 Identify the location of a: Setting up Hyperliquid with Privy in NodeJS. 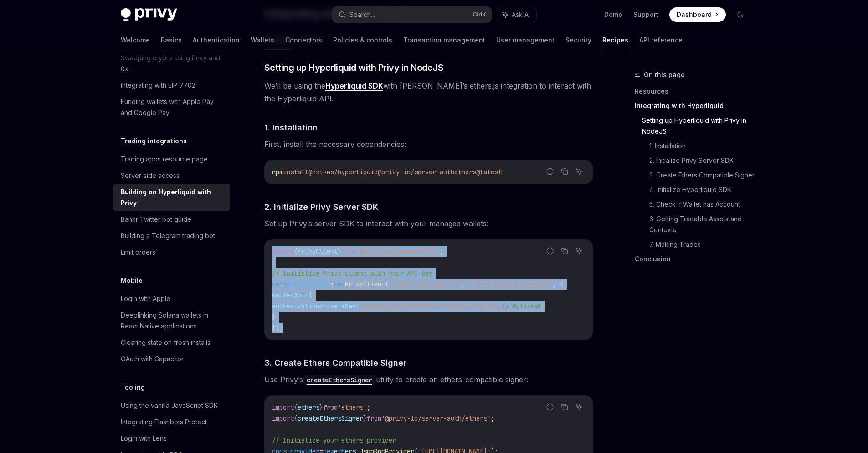
(698, 126).